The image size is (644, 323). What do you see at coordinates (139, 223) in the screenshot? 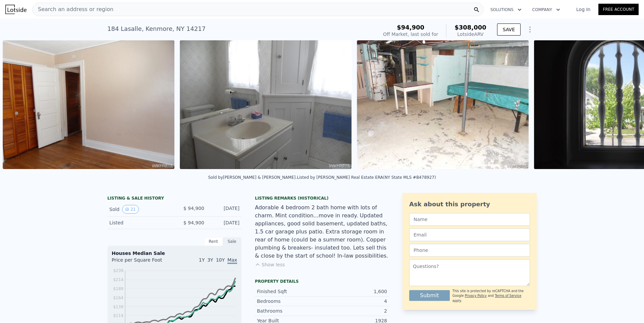
I see `div: Listed` at bounding box center [139, 223].